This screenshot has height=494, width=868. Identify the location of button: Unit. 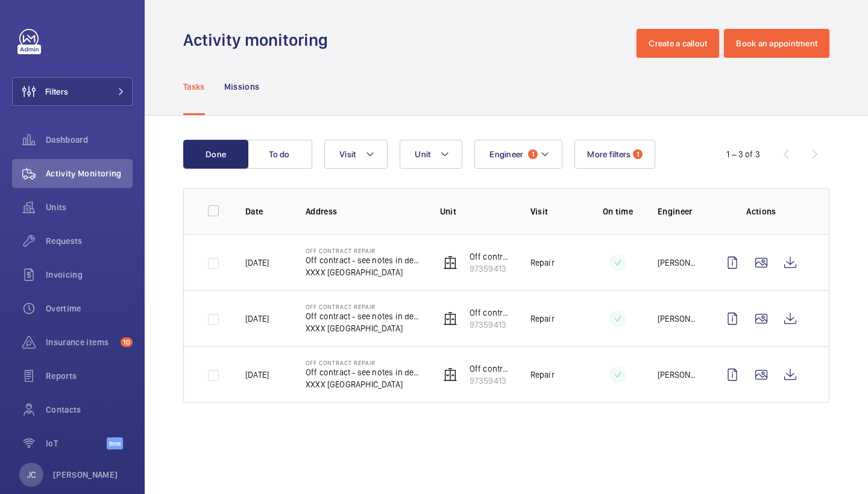
(431, 154).